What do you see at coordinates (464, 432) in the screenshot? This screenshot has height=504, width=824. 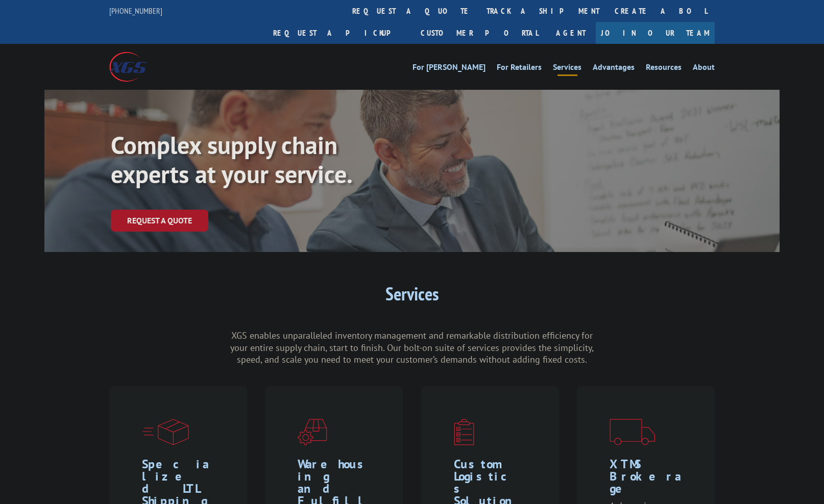 I see `img: xgs-icon-custom-logistics-solutions-red` at bounding box center [464, 432].